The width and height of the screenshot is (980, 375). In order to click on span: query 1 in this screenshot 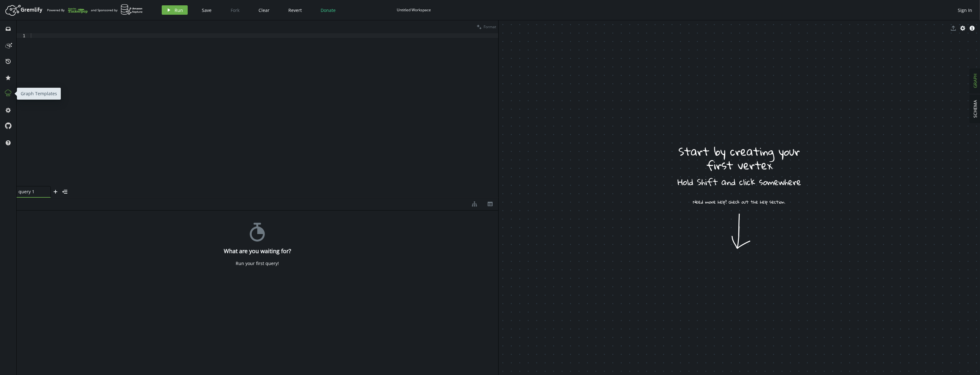, I will do `click(31, 192)`.